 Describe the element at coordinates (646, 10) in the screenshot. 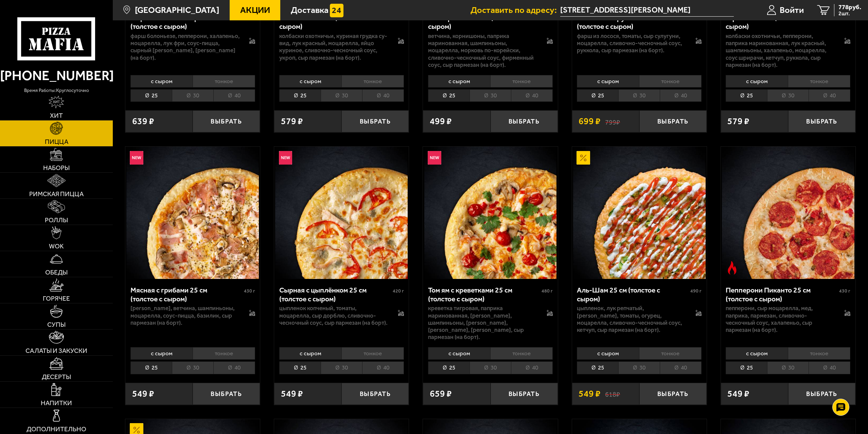

I see `input: Ваш адрес доставки` at that location.